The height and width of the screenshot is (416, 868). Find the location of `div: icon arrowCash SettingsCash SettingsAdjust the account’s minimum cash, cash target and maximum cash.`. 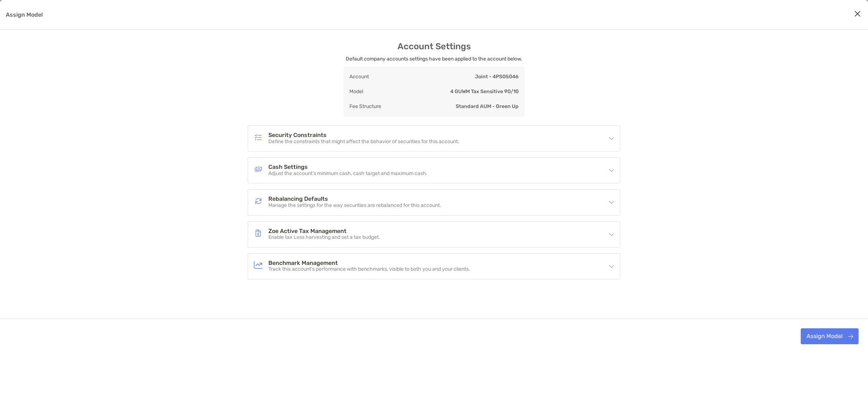

div: icon arrowCash SettingsCash SettingsAdjust the account’s minimum cash, cash target and maximum cash. is located at coordinates (434, 170).